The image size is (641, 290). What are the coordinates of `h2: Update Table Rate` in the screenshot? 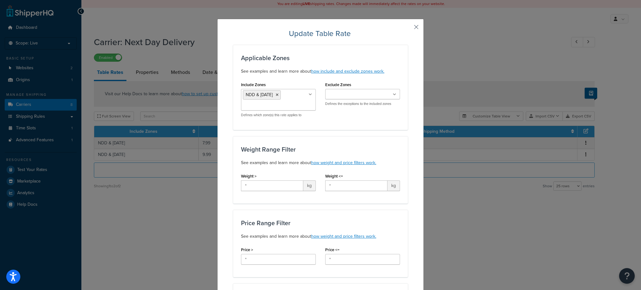 It's located at (321, 33).